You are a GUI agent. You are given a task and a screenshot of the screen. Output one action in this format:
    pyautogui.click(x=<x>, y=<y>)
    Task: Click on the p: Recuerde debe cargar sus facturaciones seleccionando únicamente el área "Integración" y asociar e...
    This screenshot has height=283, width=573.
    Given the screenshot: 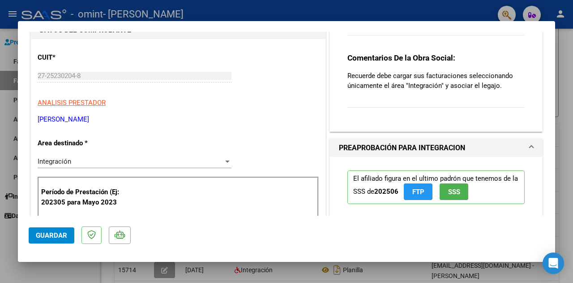 What is the action you would take?
    pyautogui.click(x=436, y=81)
    